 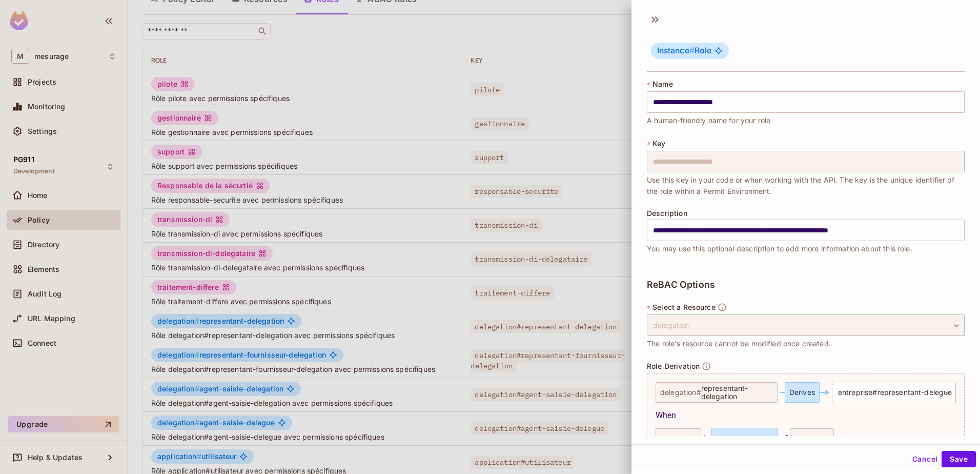 I want to click on div: Derives, so click(x=802, y=392).